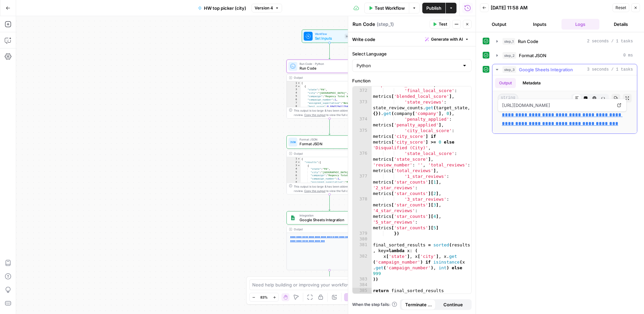  Describe the element at coordinates (434, 8) in the screenshot. I see `button: Publish` at that location.